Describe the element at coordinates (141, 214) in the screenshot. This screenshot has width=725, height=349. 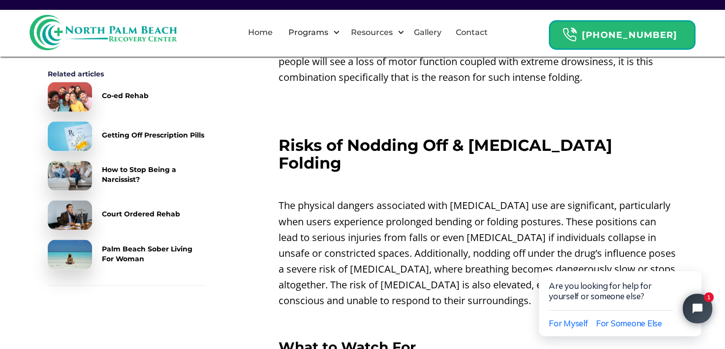
I see `div: Court Ordered Rehab` at that location.